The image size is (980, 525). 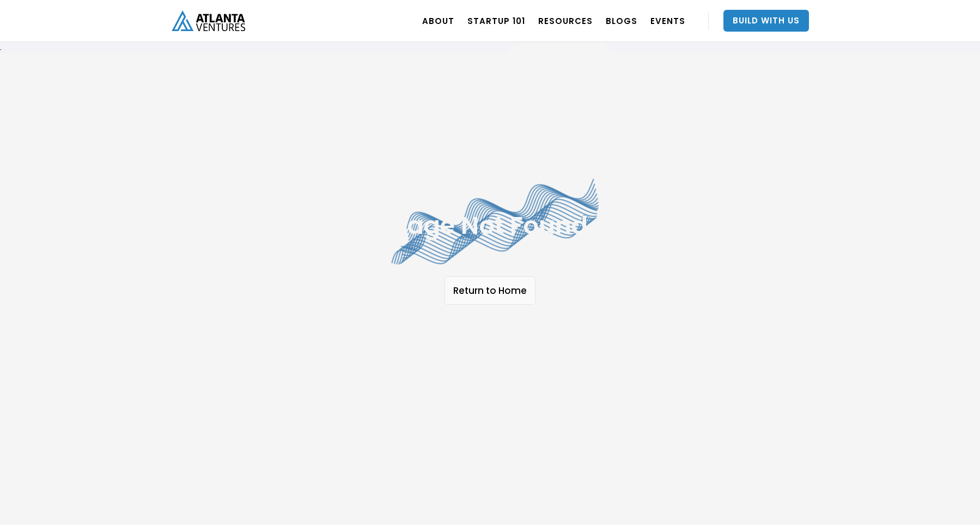 I want to click on a: Build With Us, so click(x=766, y=20).